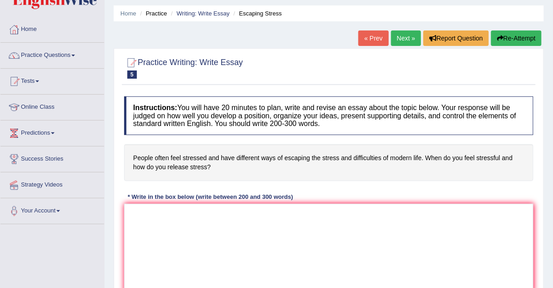 The image size is (553, 288). What do you see at coordinates (183, 67) in the screenshot?
I see `h2: Practice Writing: Write Essay` at bounding box center [183, 67].